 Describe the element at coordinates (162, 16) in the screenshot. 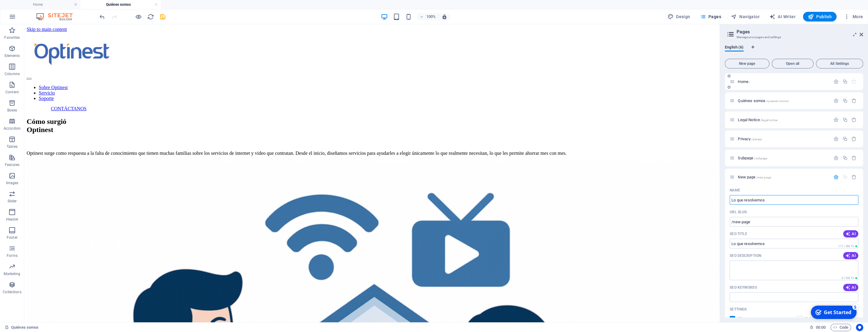

I see `button: save` at that location.